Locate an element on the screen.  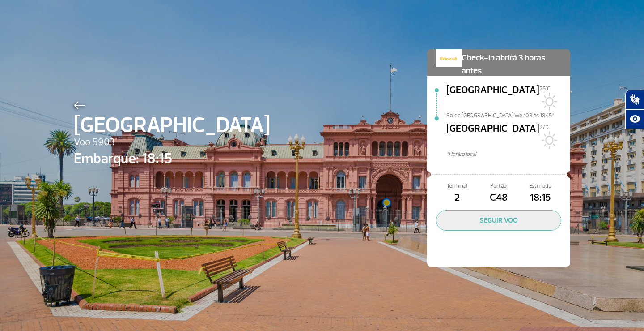
span: 27°C is located at coordinates (545, 127).